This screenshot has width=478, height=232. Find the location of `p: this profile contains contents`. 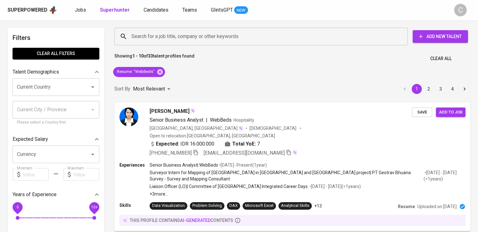

p: this profile contains contents is located at coordinates (181, 220).